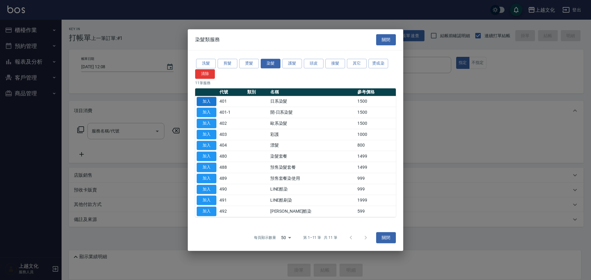  I want to click on td: 404, so click(232, 146).